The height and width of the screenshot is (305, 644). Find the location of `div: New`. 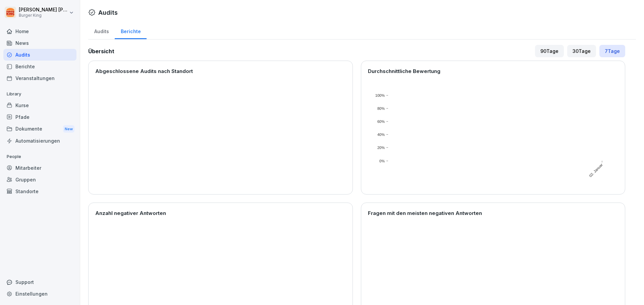

div: New is located at coordinates (69, 129).